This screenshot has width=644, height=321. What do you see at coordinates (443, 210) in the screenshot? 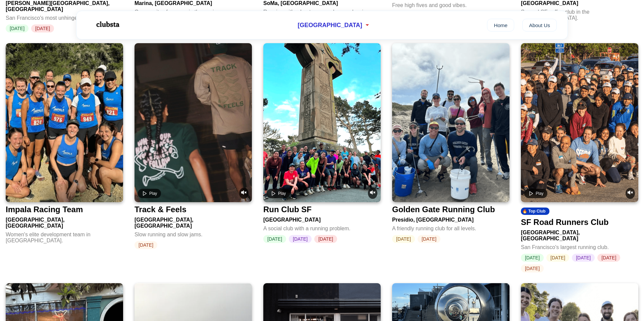
I see `div: Golden Gate Running Club` at bounding box center [443, 210].